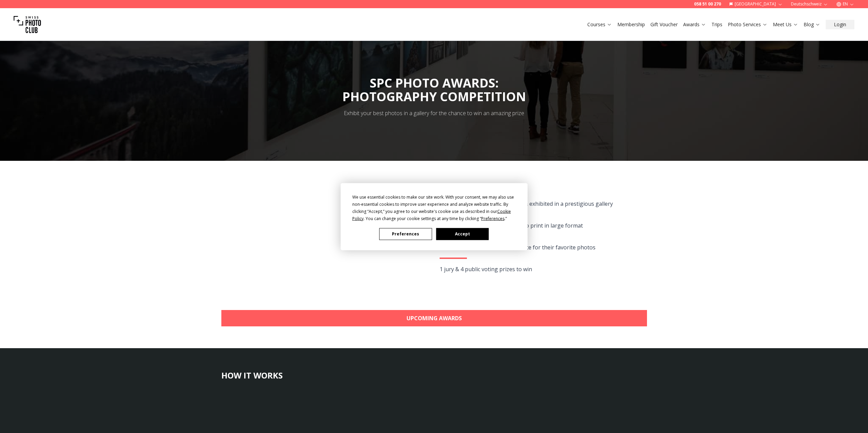  What do you see at coordinates (493, 218) in the screenshot?
I see `span: Preferences` at bounding box center [493, 218].